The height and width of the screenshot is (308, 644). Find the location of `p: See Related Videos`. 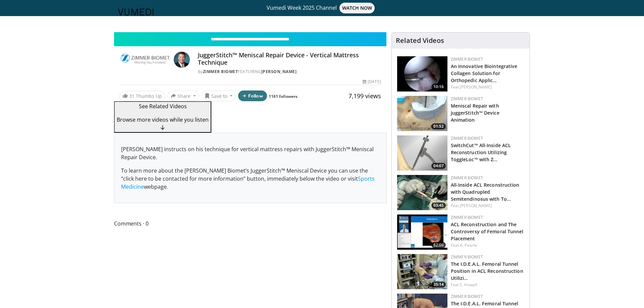

p: See Related Videos is located at coordinates (163, 106).